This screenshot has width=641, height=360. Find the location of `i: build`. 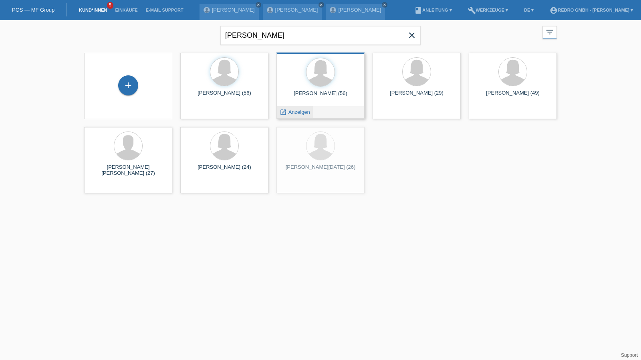

i: build is located at coordinates (472, 10).